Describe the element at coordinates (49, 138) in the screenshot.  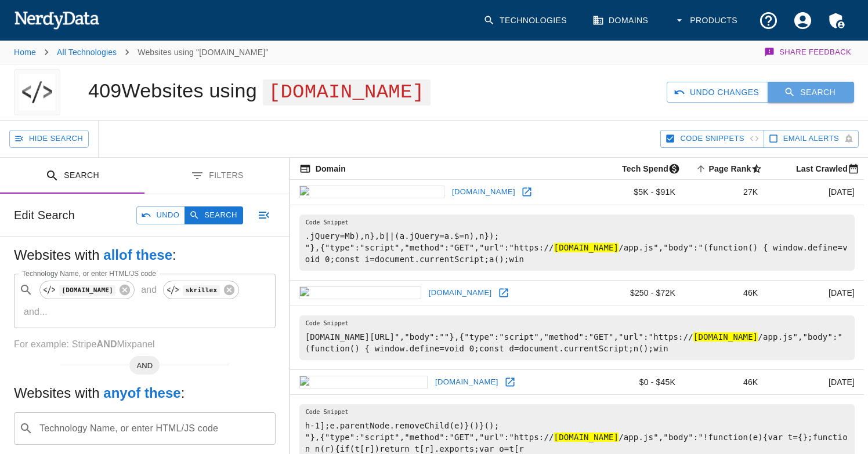
I see `button: Hide Search` at that location.